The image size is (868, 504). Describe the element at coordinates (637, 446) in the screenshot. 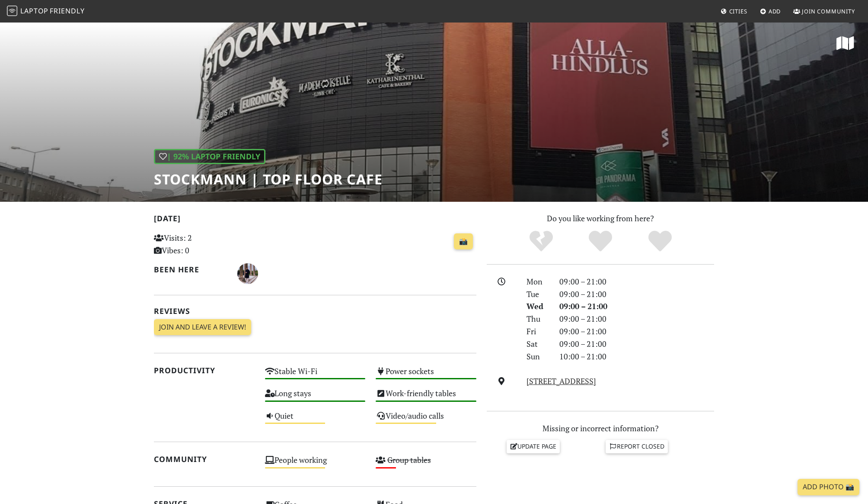

I see `a: Report closed` at that location.